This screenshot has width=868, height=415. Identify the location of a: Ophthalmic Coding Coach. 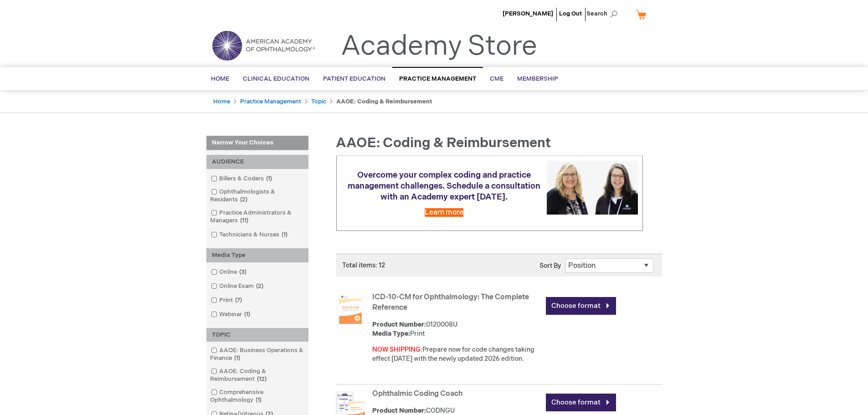
(417, 394).